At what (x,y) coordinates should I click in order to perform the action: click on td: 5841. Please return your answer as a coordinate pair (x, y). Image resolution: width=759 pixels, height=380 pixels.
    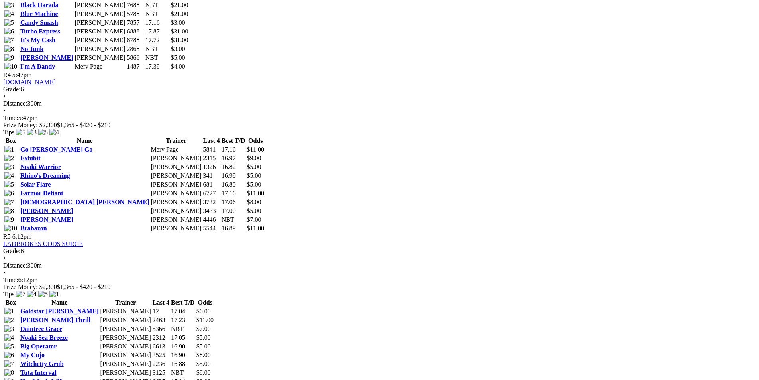
    Looking at the image, I should click on (212, 149).